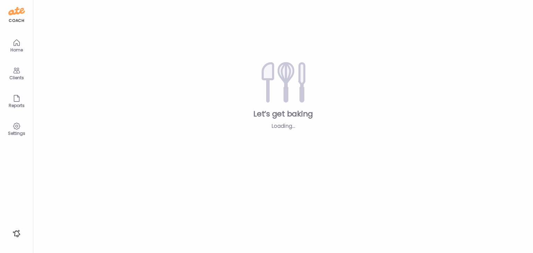  What do you see at coordinates (17, 11) in the screenshot?
I see `img: ate` at bounding box center [17, 11].